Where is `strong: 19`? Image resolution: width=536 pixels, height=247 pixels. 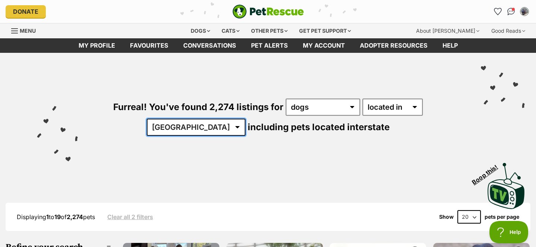 strong: 19 is located at coordinates (57, 217).